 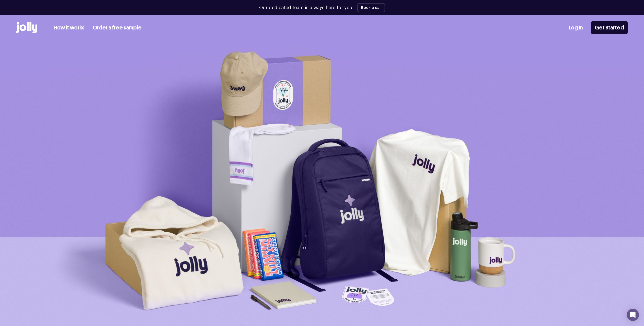 I want to click on a: Order a free sample, so click(x=117, y=28).